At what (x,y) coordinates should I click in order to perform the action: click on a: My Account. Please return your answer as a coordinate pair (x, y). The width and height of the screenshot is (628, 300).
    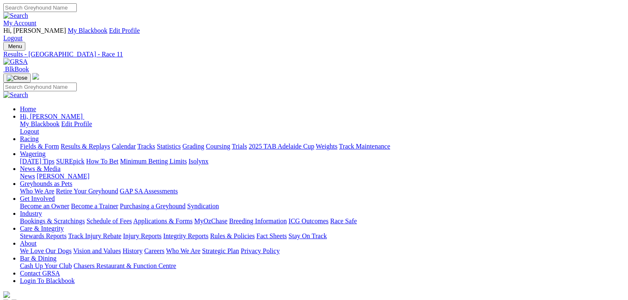
    Looking at the image, I should click on (20, 23).